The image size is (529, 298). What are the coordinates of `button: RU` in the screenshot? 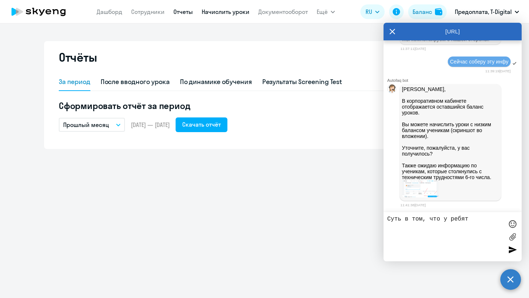 It's located at (372, 12).